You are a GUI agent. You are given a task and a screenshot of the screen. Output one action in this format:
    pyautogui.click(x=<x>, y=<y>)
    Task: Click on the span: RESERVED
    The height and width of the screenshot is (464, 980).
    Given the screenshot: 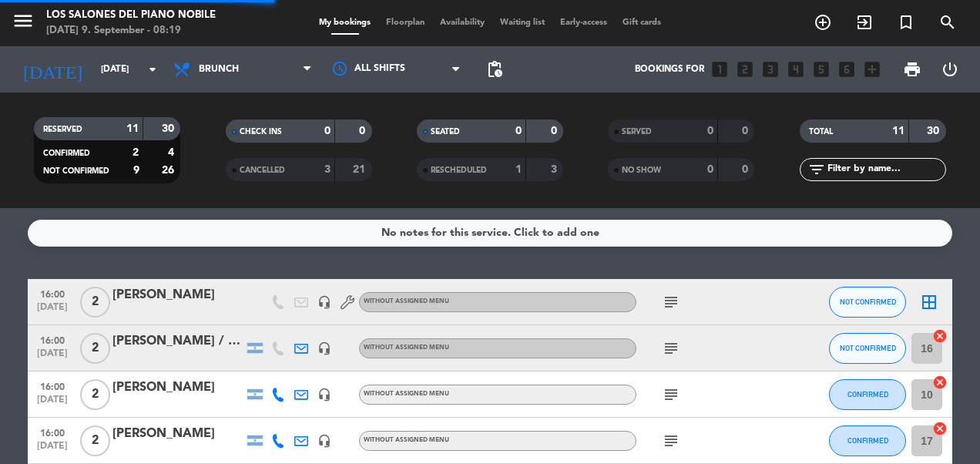 What is the action you would take?
    pyautogui.click(x=63, y=129)
    